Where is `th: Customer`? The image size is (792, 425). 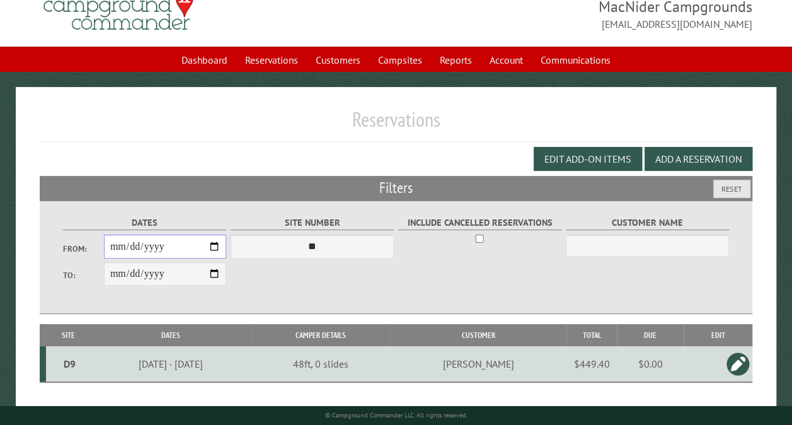 th: Customer is located at coordinates (478, 335).